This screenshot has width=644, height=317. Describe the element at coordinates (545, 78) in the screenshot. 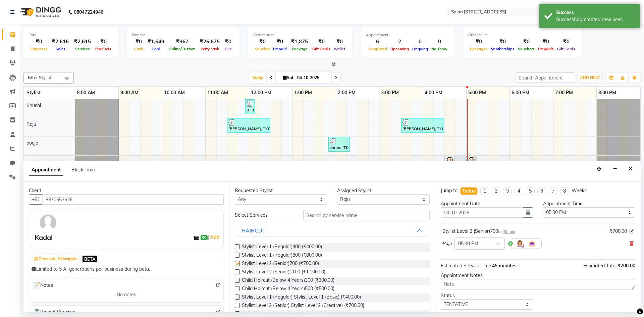

I see `input: Search Appointment` at that location.